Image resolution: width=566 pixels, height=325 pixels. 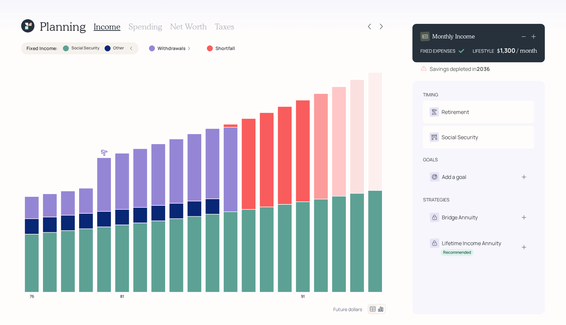 What do you see at coordinates (438, 51) in the screenshot?
I see `div: FIXED EXPENSES` at bounding box center [438, 51].